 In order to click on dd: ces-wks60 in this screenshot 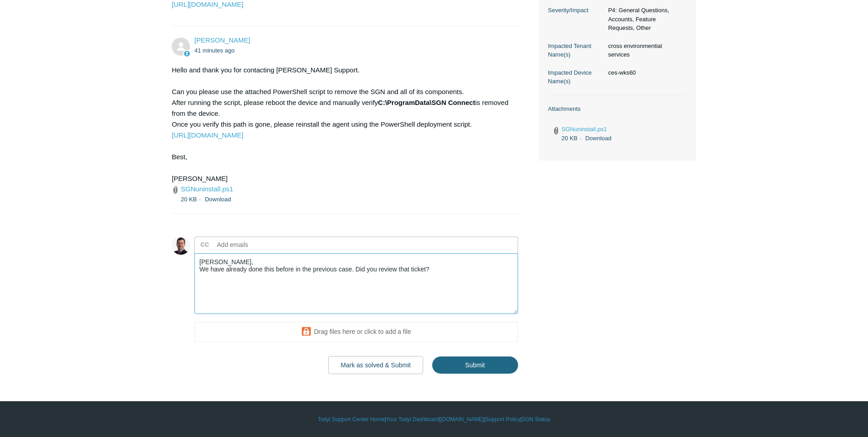, I will do `click(645, 73)`.